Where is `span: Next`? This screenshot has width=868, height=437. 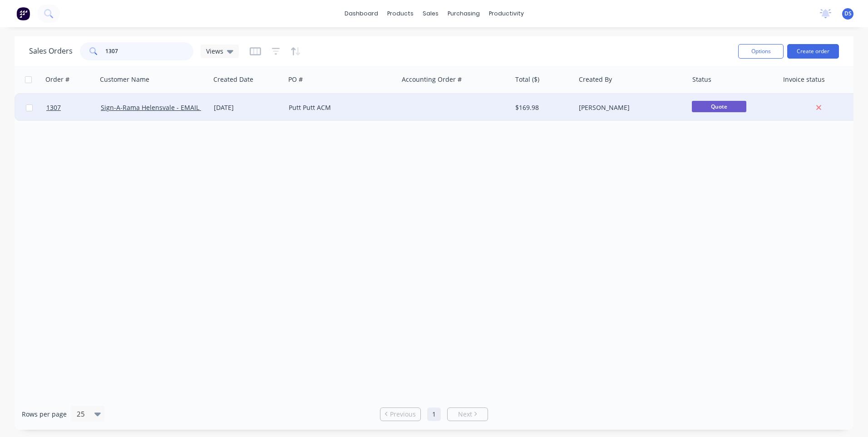 span: Next is located at coordinates (465, 415).